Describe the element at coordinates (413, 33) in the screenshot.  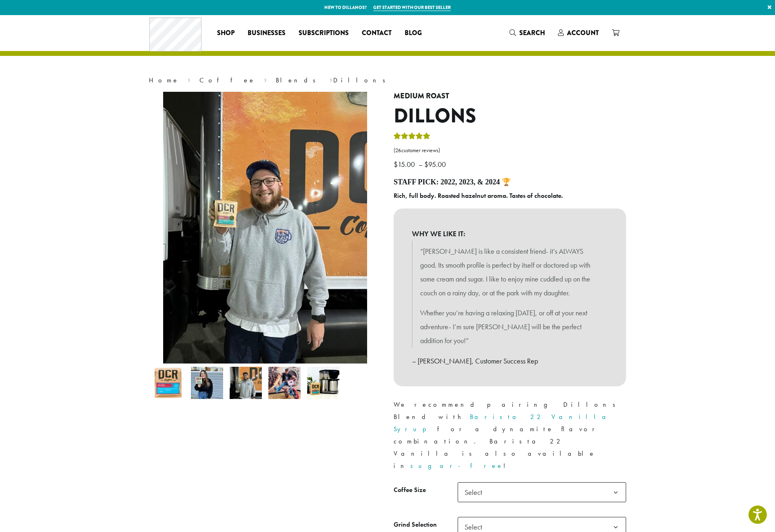
I see `span: Blog` at that location.